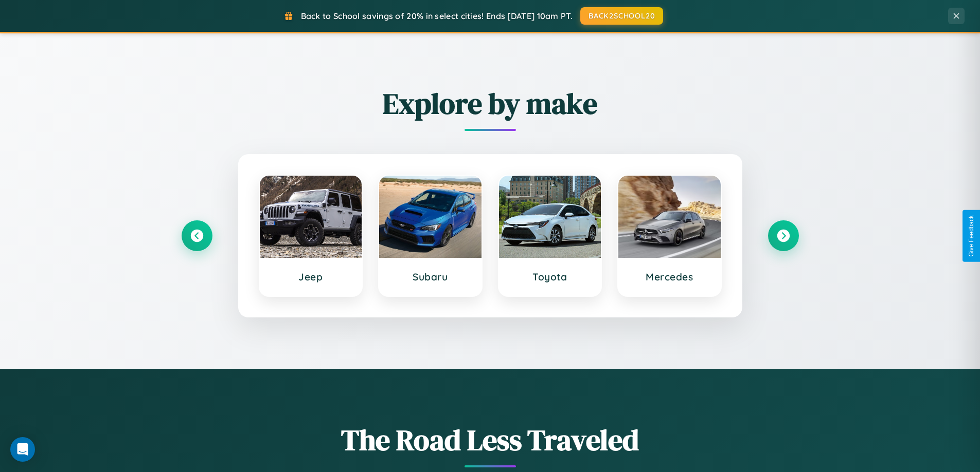 Image resolution: width=980 pixels, height=472 pixels. What do you see at coordinates (550, 277) in the screenshot?
I see `h3: Toyota` at bounding box center [550, 277].